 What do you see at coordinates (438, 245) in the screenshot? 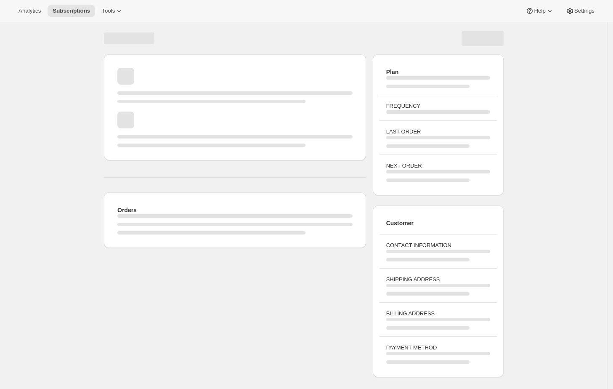
I see `h3: CONTACT INFORMATION` at bounding box center [438, 245].